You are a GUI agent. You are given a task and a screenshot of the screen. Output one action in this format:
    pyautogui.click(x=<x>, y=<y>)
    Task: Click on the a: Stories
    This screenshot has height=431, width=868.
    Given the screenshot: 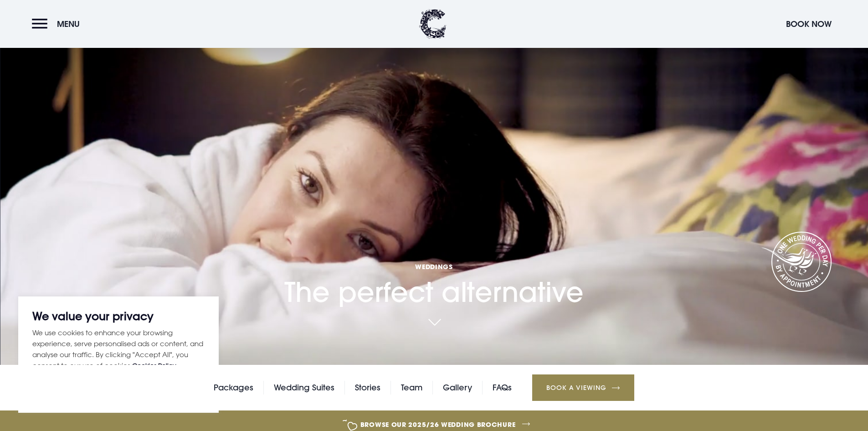 What is the action you would take?
    pyautogui.click(x=368, y=387)
    